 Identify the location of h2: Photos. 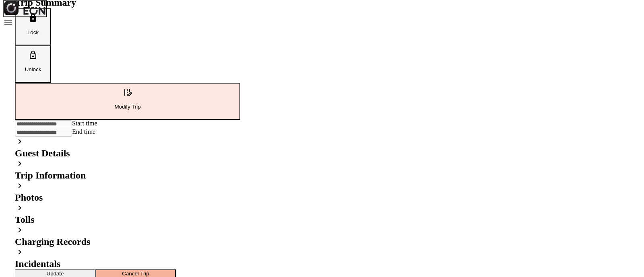
(128, 197).